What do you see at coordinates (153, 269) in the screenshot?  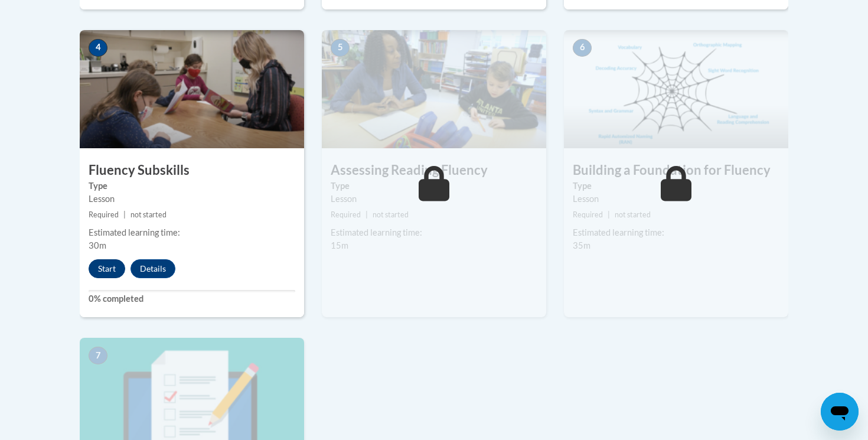 I see `button: Details` at bounding box center [153, 269].